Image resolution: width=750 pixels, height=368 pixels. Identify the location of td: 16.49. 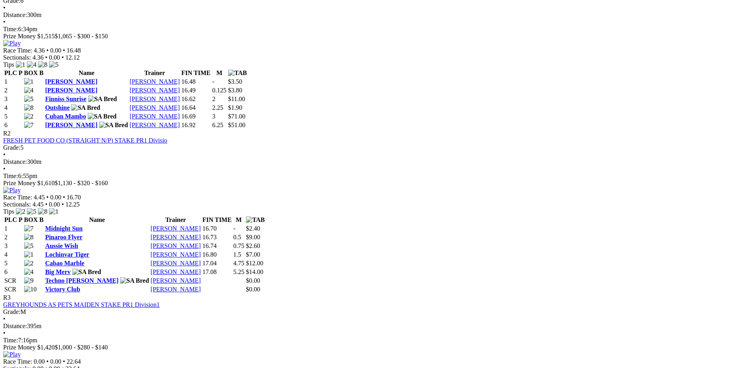
(196, 90).